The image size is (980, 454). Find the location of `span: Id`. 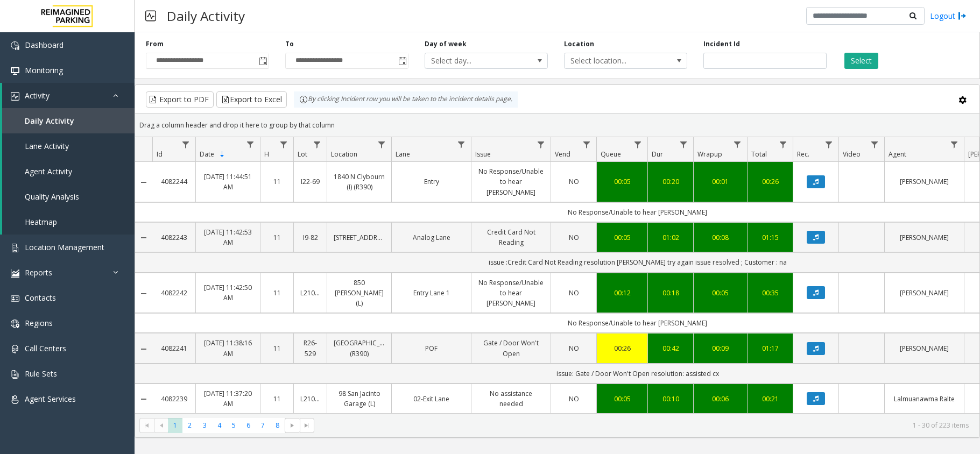

span: Id is located at coordinates (159, 154).